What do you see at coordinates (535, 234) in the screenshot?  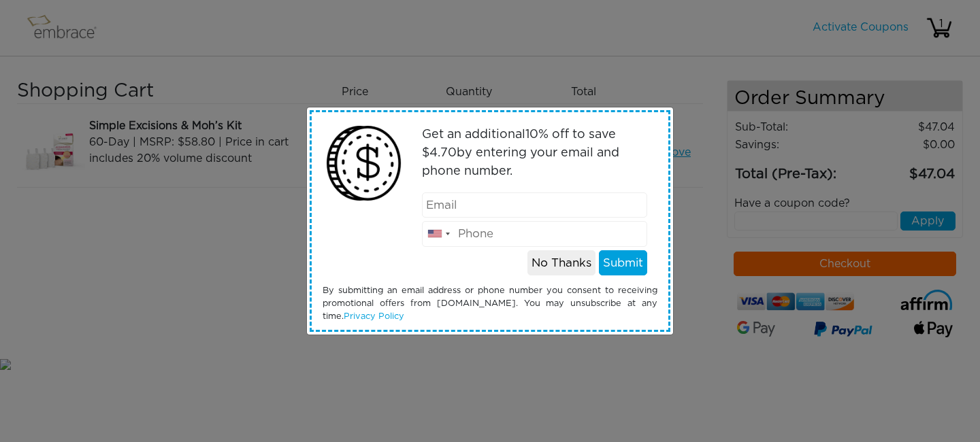 I see `input: Phone` at bounding box center [535, 234].